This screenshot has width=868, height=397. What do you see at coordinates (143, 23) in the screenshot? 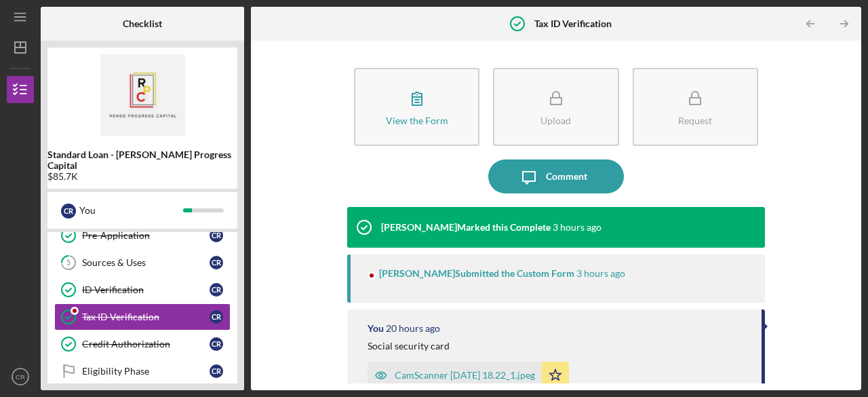
I see `b: Checklist` at bounding box center [143, 23].